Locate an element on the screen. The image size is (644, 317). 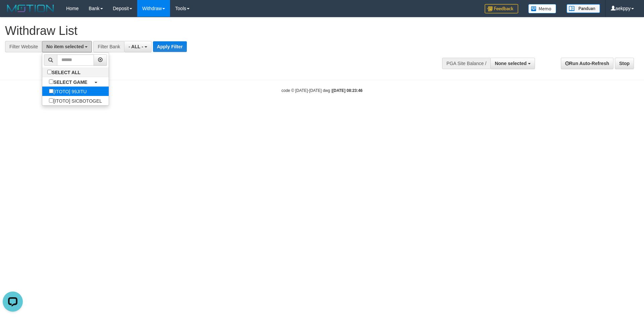
a: Run Auto-Refresh is located at coordinates (587, 64).